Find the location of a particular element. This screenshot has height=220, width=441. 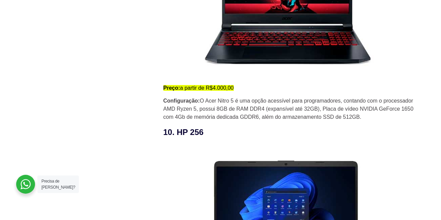

p: O Acer Nitro 5 é uma opção acessível para programadores, contando com o processador AMD Ryzen 5, ... is located at coordinates (292, 109).